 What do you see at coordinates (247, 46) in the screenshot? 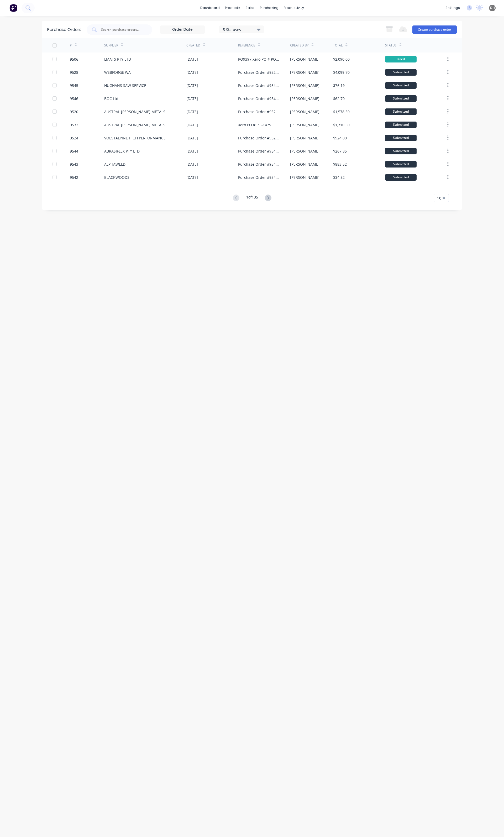
I see `div: Reference` at bounding box center [247, 46].